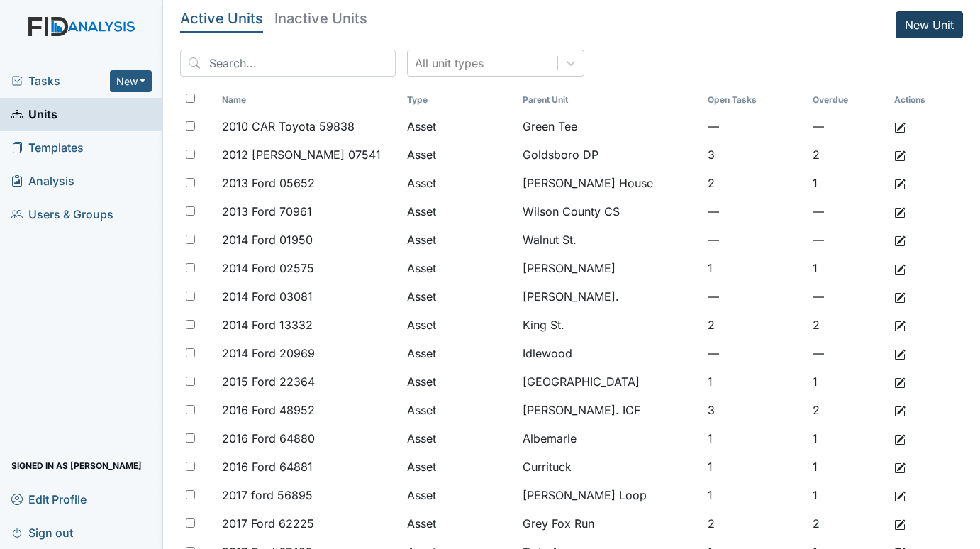 Image resolution: width=980 pixels, height=549 pixels. What do you see at coordinates (60, 81) in the screenshot?
I see `a: Tasks` at bounding box center [60, 81].